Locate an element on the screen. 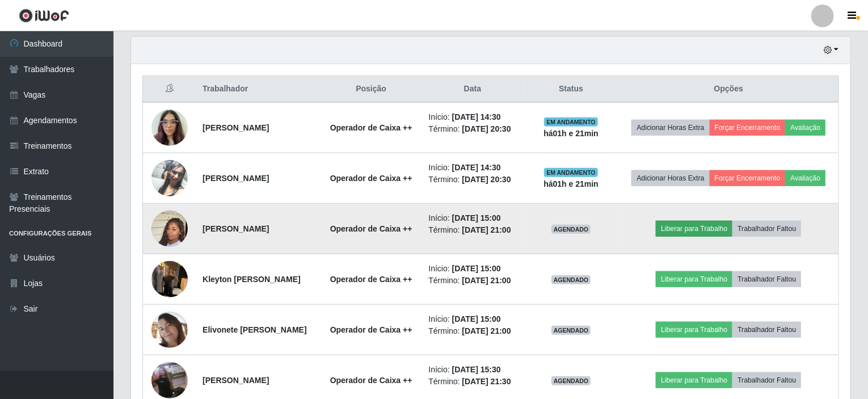  img: 1745635313698.jpeg is located at coordinates (169, 229).